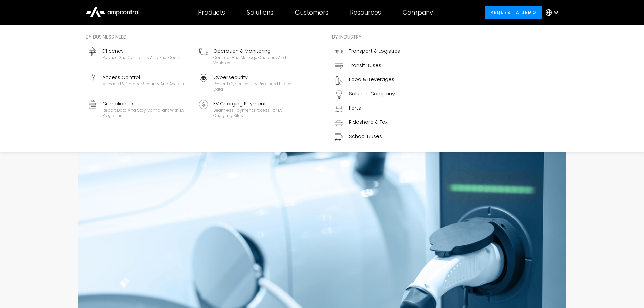 The width and height of the screenshot is (644, 308). I want to click on div: Report data and stay compliant with EV programs, so click(147, 113).